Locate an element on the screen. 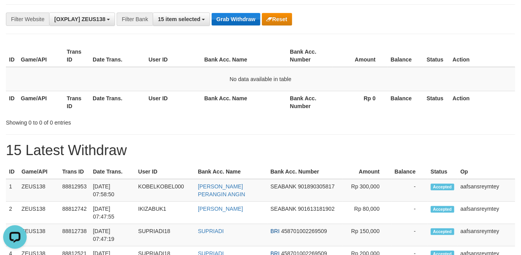 Image resolution: width=521 pixels, height=255 pixels. button: Reset is located at coordinates (277, 19).